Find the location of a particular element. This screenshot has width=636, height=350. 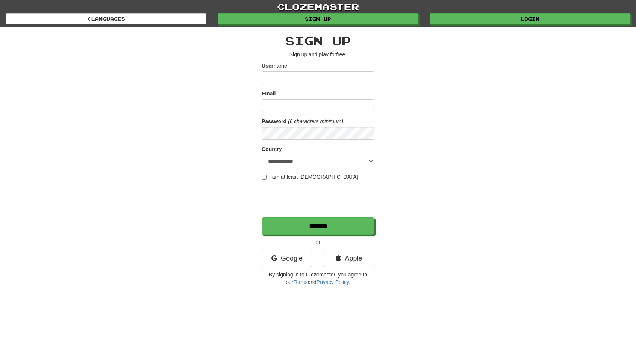

em: (6 characters minimum) is located at coordinates (315, 121).